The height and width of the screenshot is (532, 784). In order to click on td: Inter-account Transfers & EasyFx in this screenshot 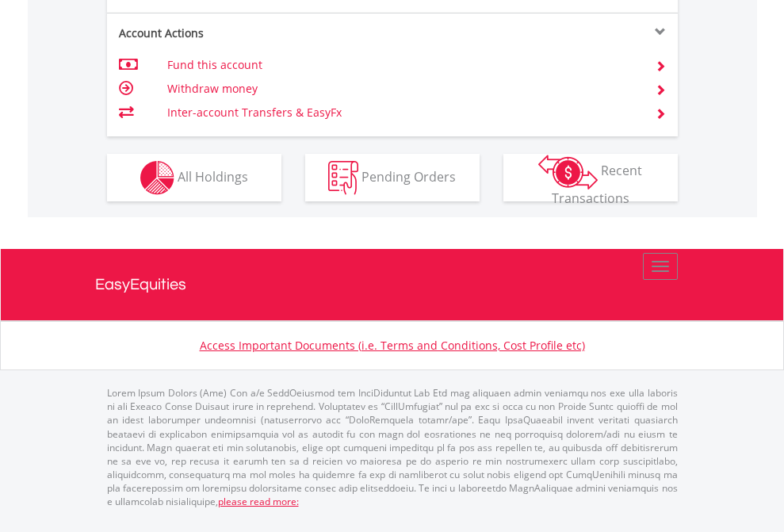, I will do `click(401, 113)`.